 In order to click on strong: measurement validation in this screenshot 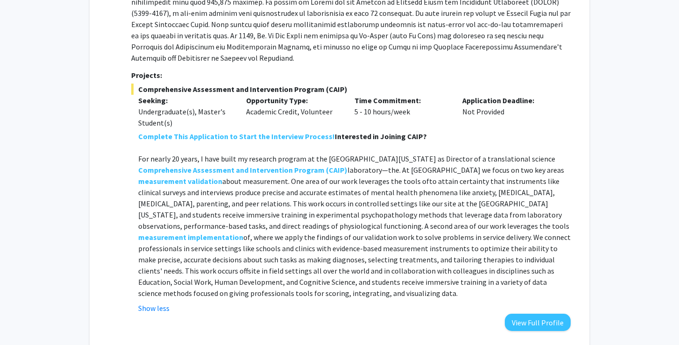, I will do `click(180, 181)`.